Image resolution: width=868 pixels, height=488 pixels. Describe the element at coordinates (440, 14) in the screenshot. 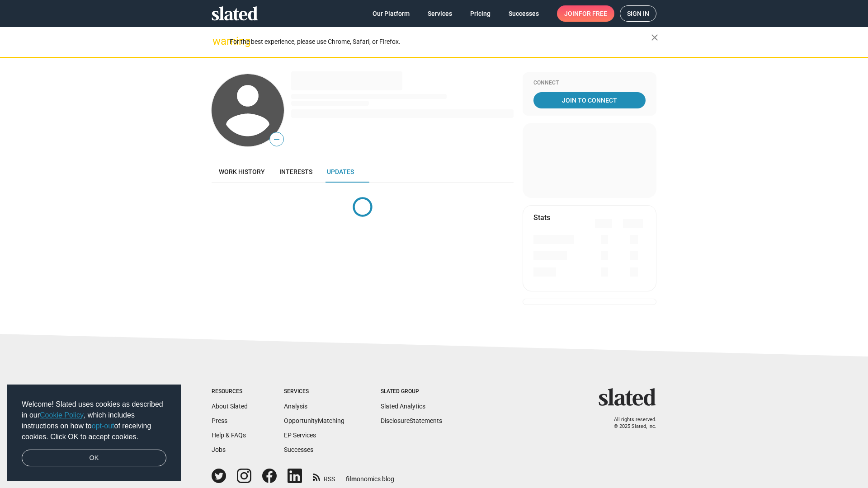

I see `span: Services` at that location.